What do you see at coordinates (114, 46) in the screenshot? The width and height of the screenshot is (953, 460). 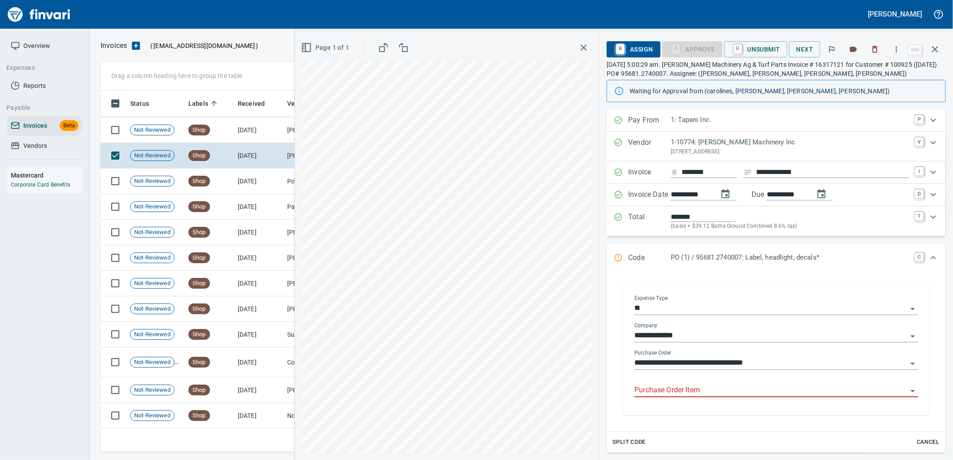 I see `p: Invoices` at bounding box center [114, 46].